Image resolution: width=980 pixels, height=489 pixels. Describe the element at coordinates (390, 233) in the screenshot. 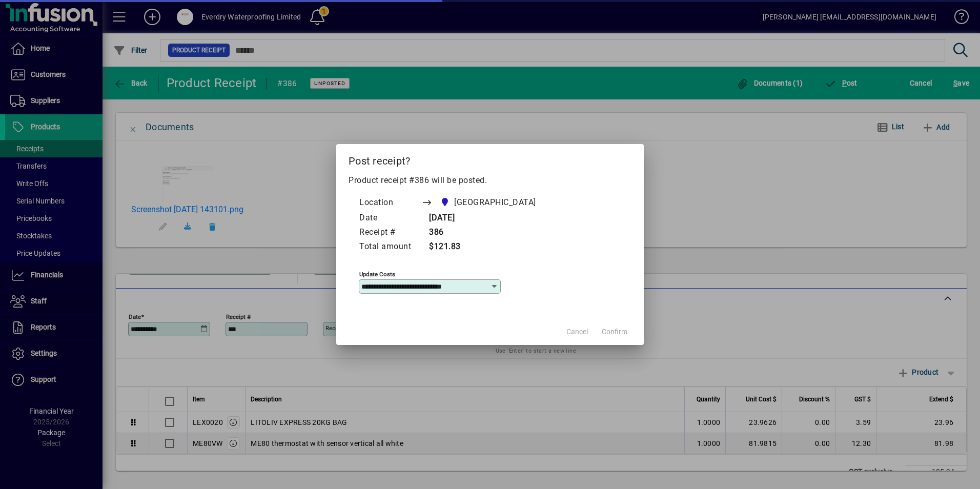

I see `td: Receipt #` at that location.